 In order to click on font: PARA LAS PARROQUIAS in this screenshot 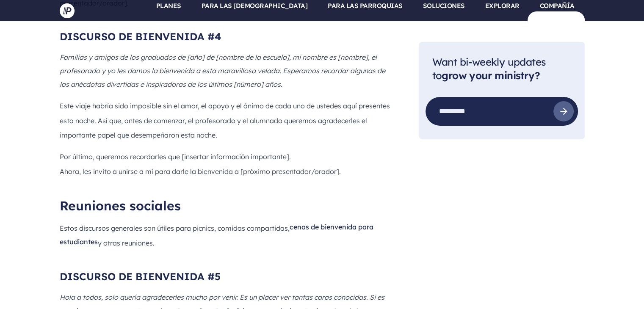, I will do `click(365, 6)`.